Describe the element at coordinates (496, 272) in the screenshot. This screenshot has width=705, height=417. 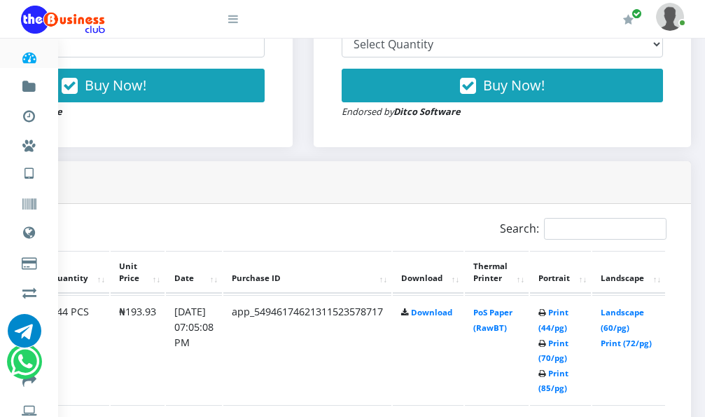
I see `th: Thermal Printer: activate to sort column ascending` at that location.